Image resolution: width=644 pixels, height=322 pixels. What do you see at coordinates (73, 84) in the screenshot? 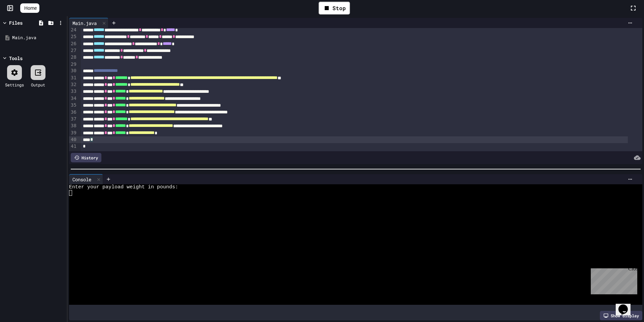
I see `div: 32` at bounding box center [73, 84].